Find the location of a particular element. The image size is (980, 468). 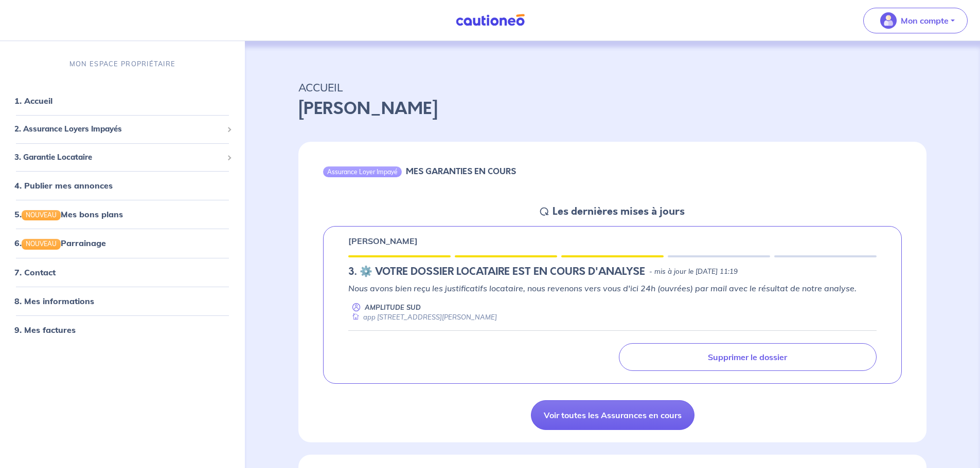

a: 8. Mes informations is located at coordinates (54, 302).